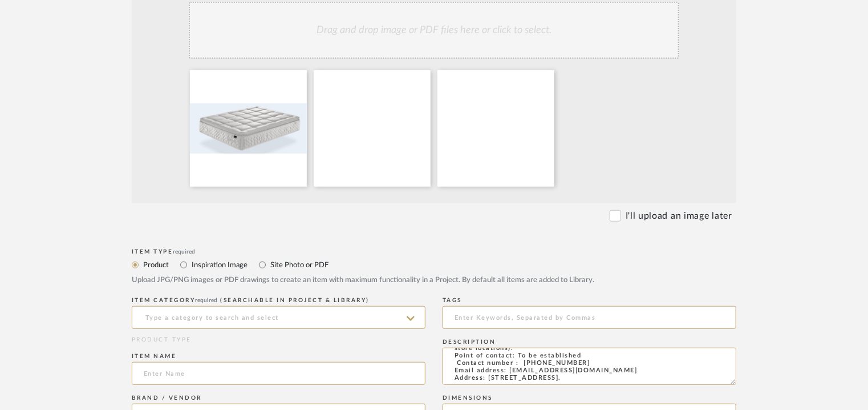 The image size is (868, 410). Describe the element at coordinates (296, 300) in the screenshot. I see `span: (Searchable in Project & Library)` at that location.